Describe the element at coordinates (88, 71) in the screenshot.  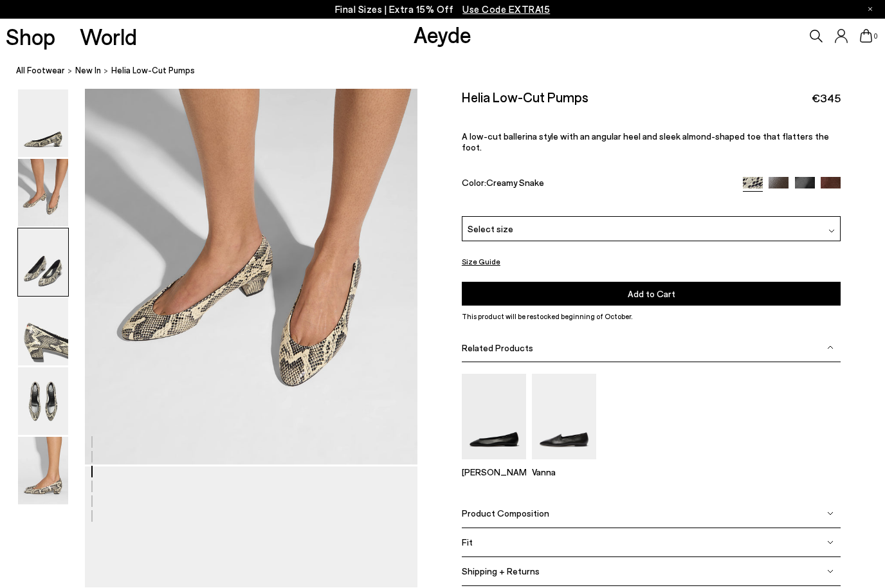
I see `span: New In` at that location.